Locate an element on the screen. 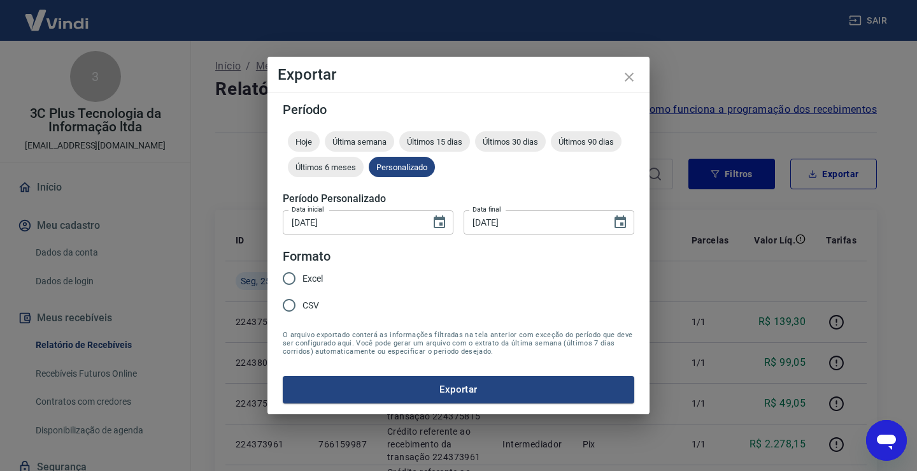 This screenshot has width=917, height=471. span: Últimos 30 dias is located at coordinates (510, 141).